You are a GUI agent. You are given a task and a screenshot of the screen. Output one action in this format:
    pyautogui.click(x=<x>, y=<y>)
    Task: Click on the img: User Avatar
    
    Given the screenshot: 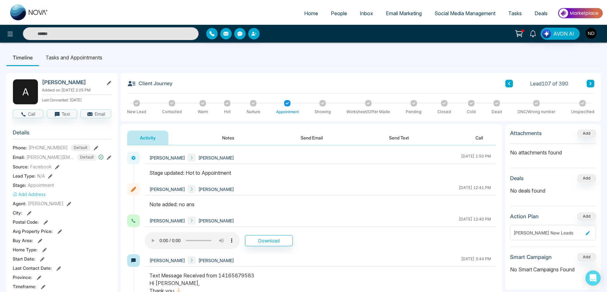 What is the action you would take?
    pyautogui.click(x=592, y=33)
    